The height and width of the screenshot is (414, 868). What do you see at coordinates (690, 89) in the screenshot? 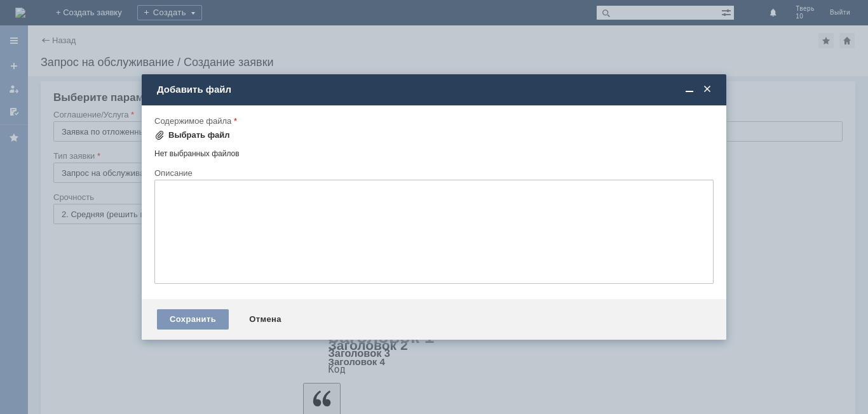
I see `span: Свернуть (Ctrl + M)` at bounding box center [690, 89].